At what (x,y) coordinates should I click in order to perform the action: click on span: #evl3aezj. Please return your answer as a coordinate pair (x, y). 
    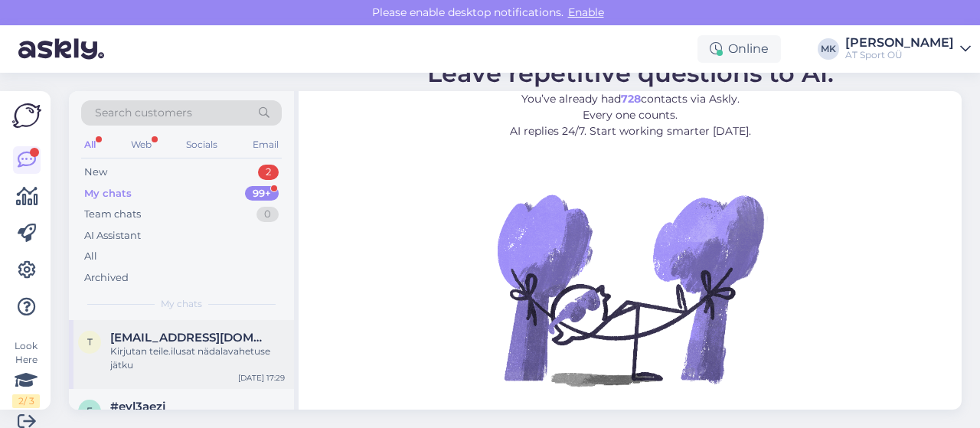
    Looking at the image, I should click on (138, 406).